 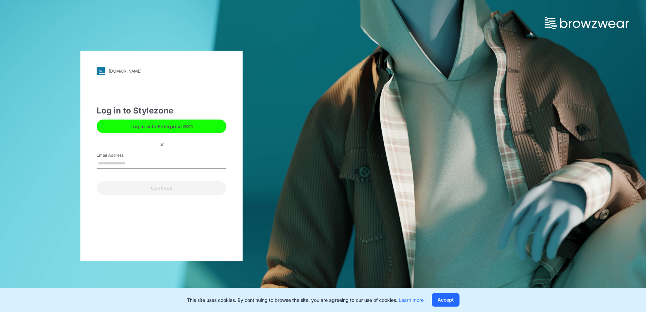 What do you see at coordinates (446, 300) in the screenshot?
I see `button: Accept` at bounding box center [446, 300].